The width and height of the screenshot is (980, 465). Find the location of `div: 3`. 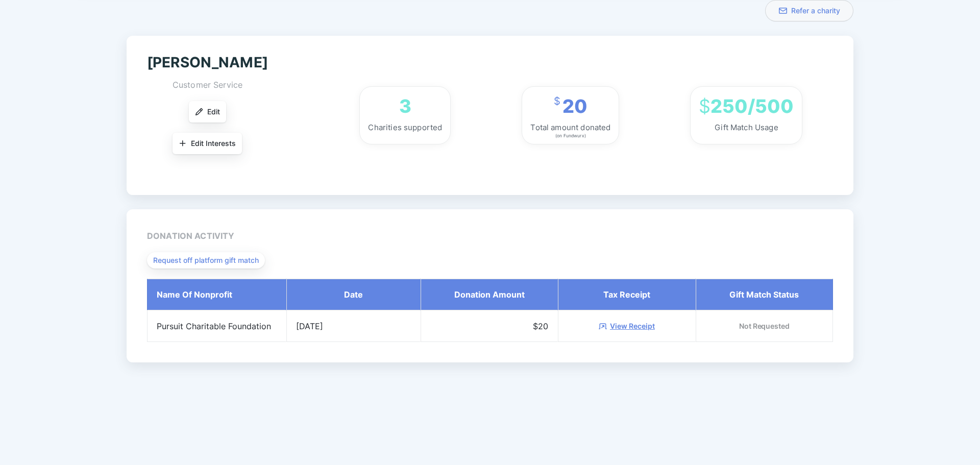

div: 3 is located at coordinates (405, 107).